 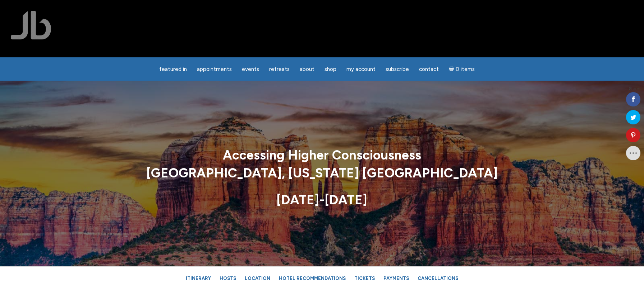 What do you see at coordinates (465, 69) in the screenshot?
I see `span: 0 items` at bounding box center [465, 69].